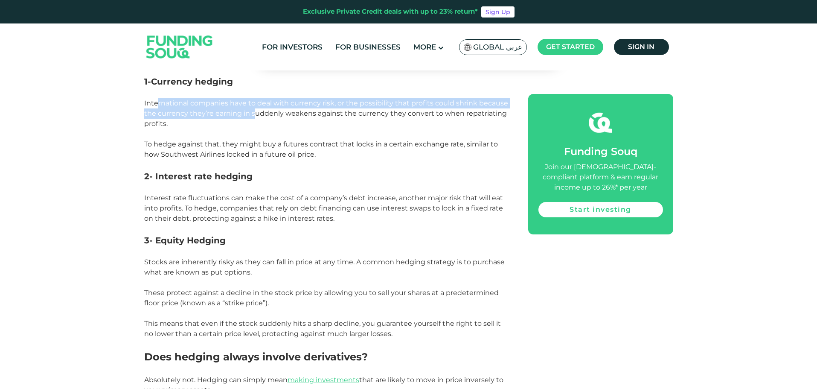 The width and height of the screenshot is (817, 389). I want to click on span: Get started, so click(571, 47).